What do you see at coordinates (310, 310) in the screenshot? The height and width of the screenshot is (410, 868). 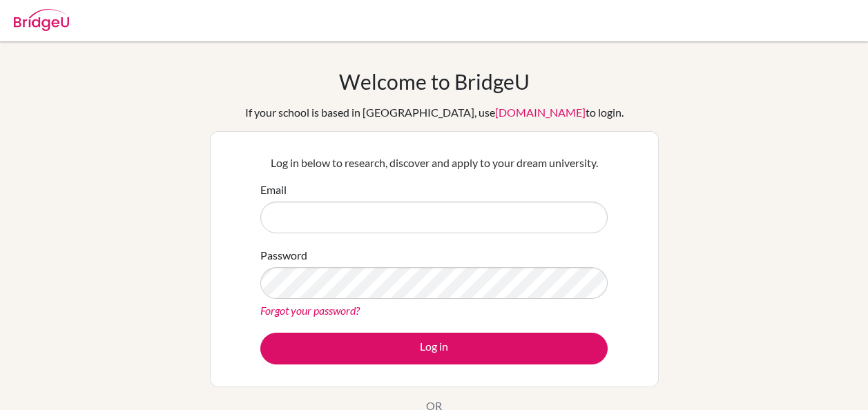 I see `a: Forgot your password?` at bounding box center [310, 310].